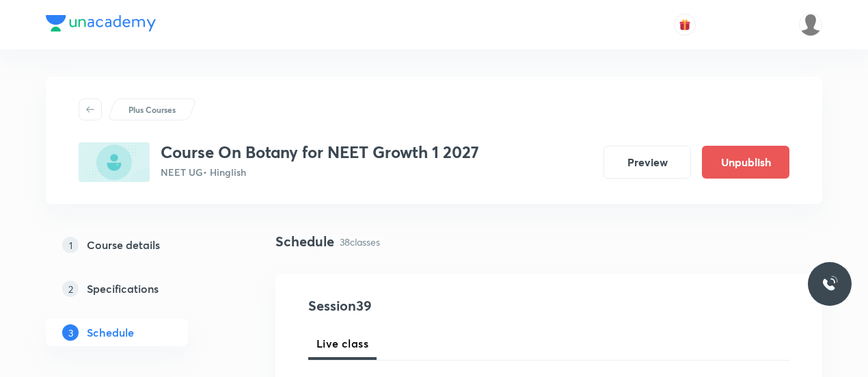  I want to click on h4: Schedule, so click(305, 242).